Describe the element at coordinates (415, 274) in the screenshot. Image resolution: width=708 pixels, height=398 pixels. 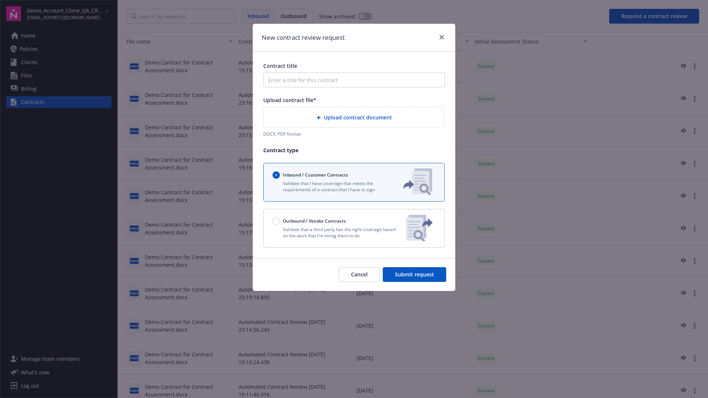
I see `span: Submit request` at that location.